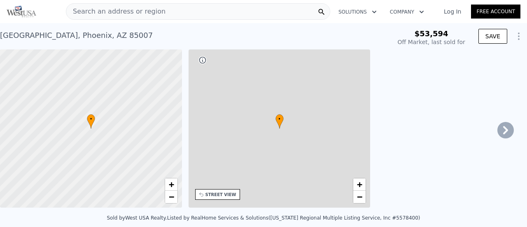 The height and width of the screenshot is (227, 527). What do you see at coordinates (432, 42) in the screenshot?
I see `div: Off Market, last sold for` at bounding box center [432, 42].